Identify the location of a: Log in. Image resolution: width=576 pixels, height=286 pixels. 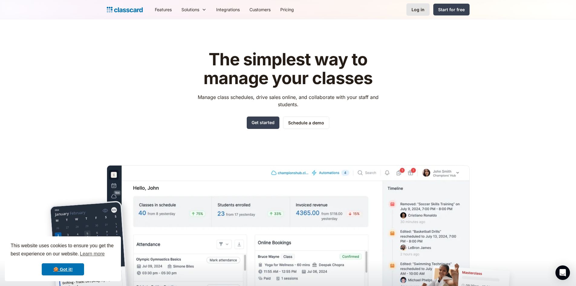
(418, 9).